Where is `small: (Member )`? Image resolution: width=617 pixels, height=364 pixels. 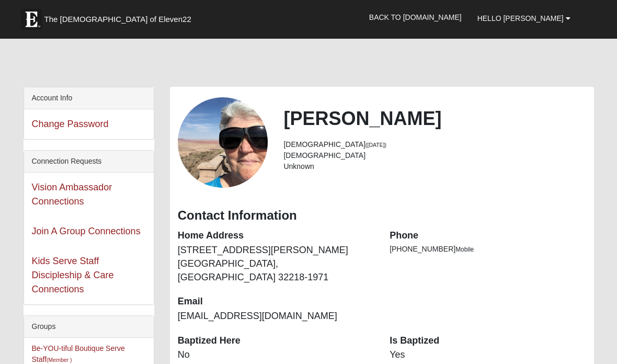 small: (Member ) is located at coordinates (59, 360).